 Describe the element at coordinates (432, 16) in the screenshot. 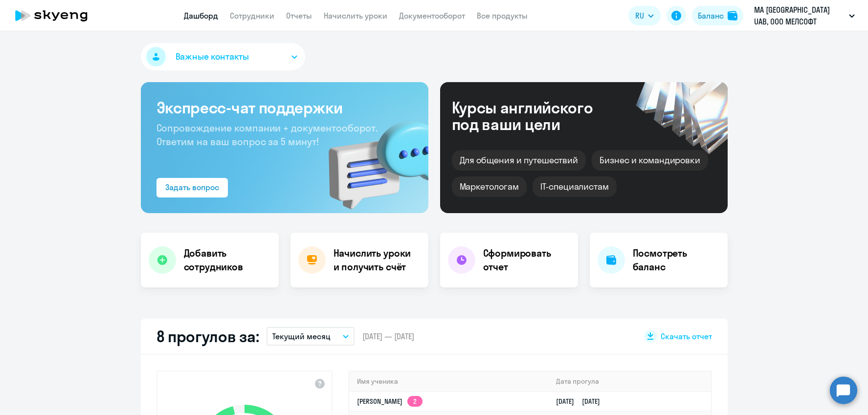

I see `a: Документооборот` at that location.